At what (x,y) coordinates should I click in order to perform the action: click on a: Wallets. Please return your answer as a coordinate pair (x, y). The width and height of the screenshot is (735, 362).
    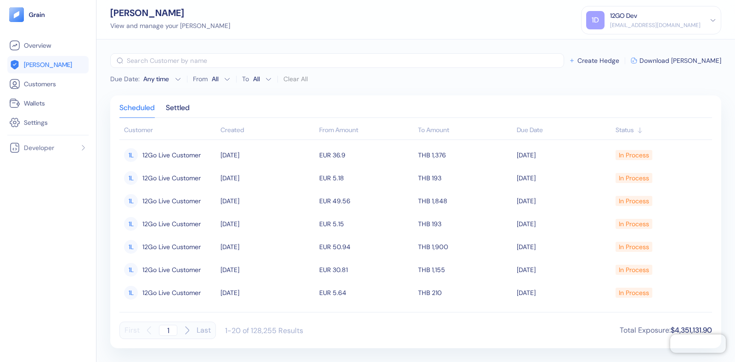
    Looking at the image, I should click on (48, 103).